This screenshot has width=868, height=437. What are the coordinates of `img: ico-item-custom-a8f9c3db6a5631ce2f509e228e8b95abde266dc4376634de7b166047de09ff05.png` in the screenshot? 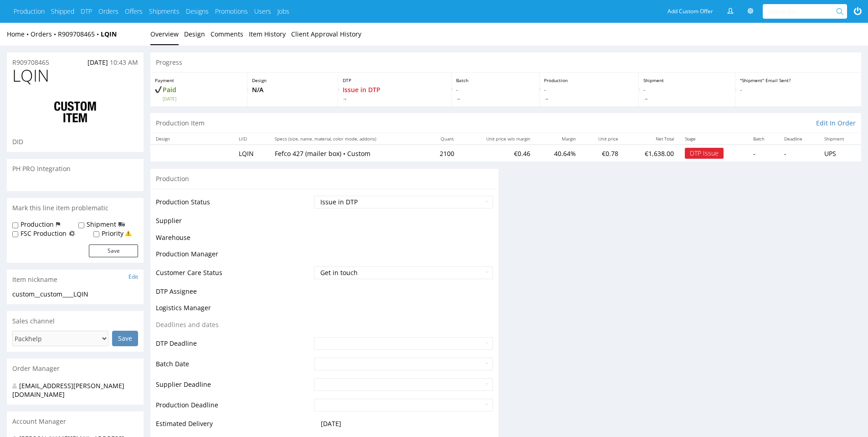 It's located at (75, 112).